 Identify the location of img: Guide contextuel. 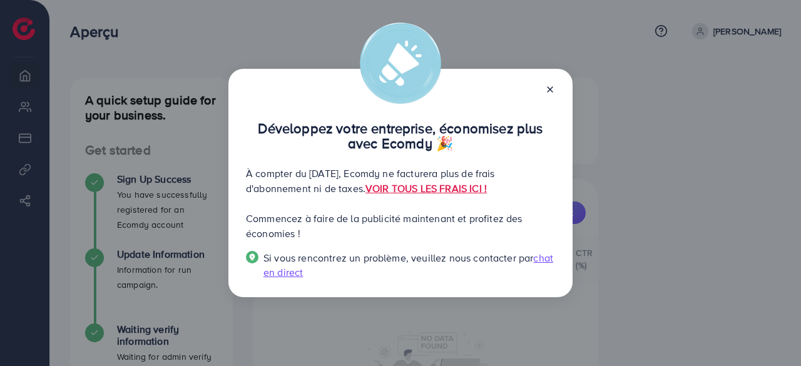
(252, 257).